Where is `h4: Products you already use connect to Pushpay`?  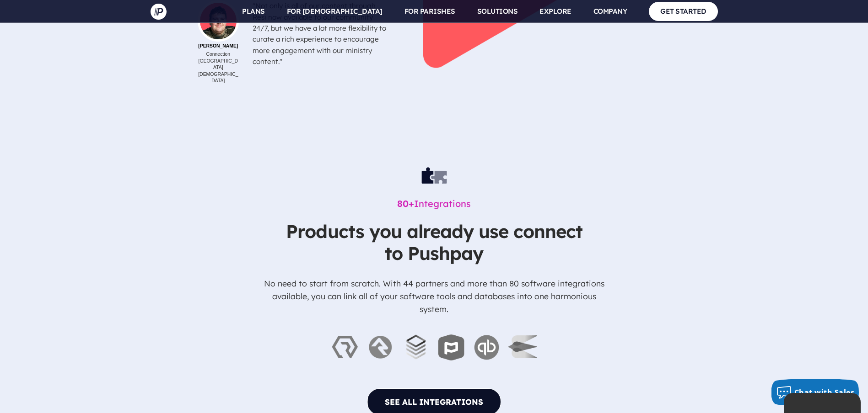 h4: Products you already use connect to Pushpay is located at coordinates (434, 242).